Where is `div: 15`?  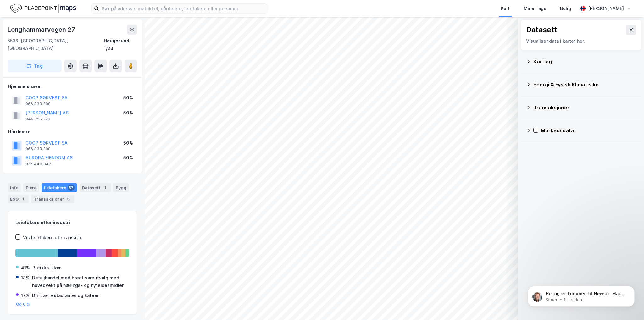
div: 15 is located at coordinates (68, 200).